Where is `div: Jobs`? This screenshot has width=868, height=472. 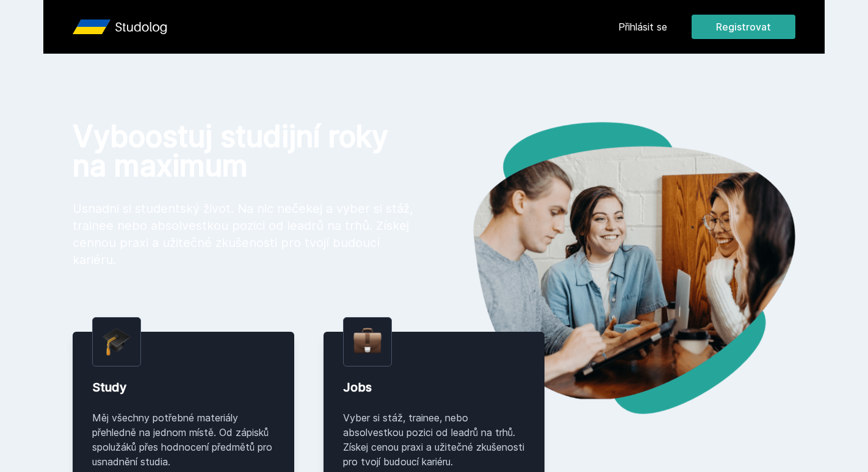
div: Jobs is located at coordinates (434, 387).